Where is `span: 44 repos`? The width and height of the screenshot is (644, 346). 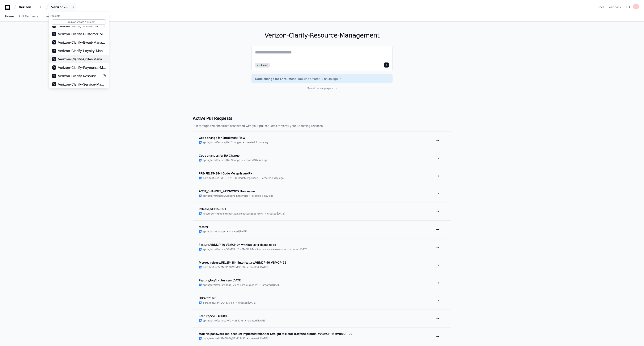
span: 44 repos is located at coordinates (263, 65).